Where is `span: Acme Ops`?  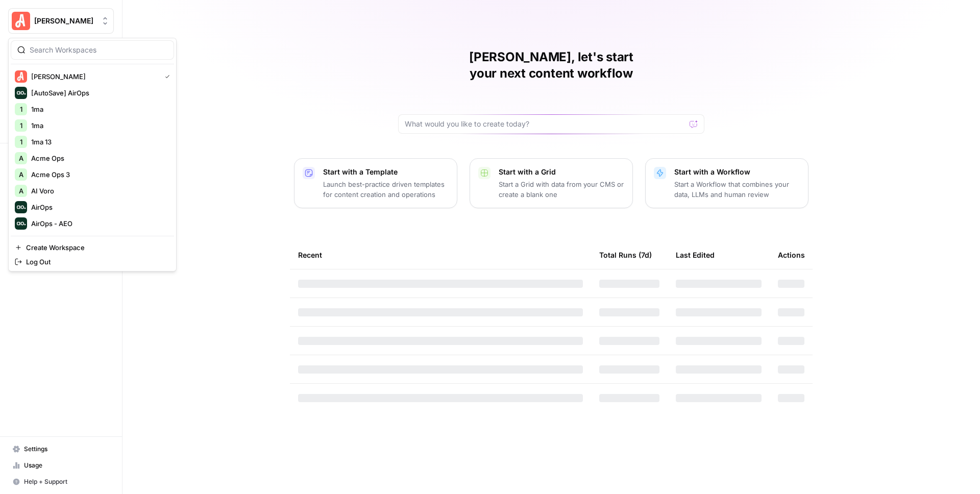
span: Acme Ops is located at coordinates (99, 158).